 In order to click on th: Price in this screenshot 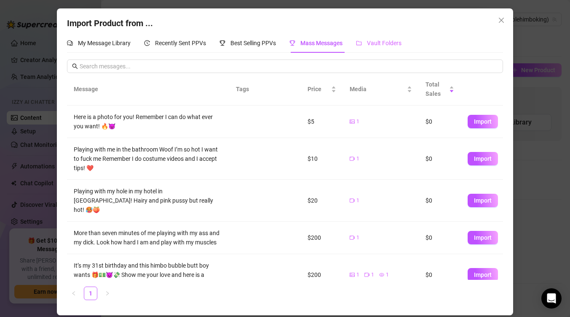, I will do `click(322, 89)`.